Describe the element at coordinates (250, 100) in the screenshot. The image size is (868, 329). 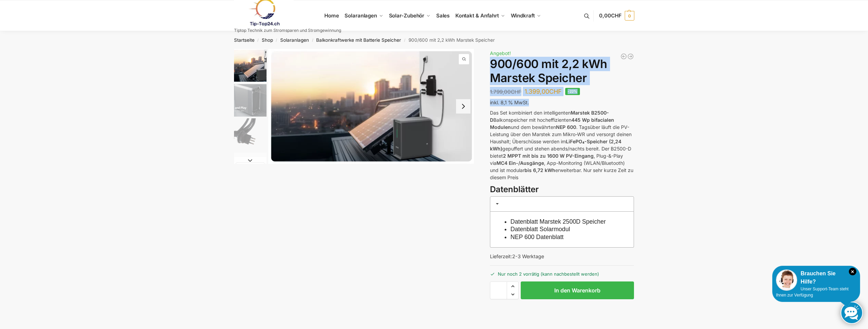
I see `li: 2 / 8` at that location.